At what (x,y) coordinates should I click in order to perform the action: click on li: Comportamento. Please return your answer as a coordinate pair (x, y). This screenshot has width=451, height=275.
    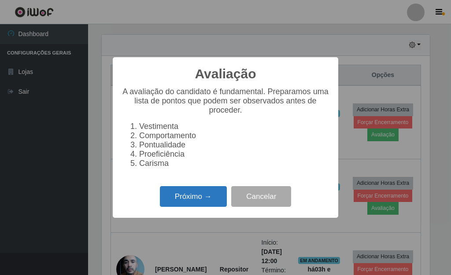
    Looking at the image, I should click on (234, 136).